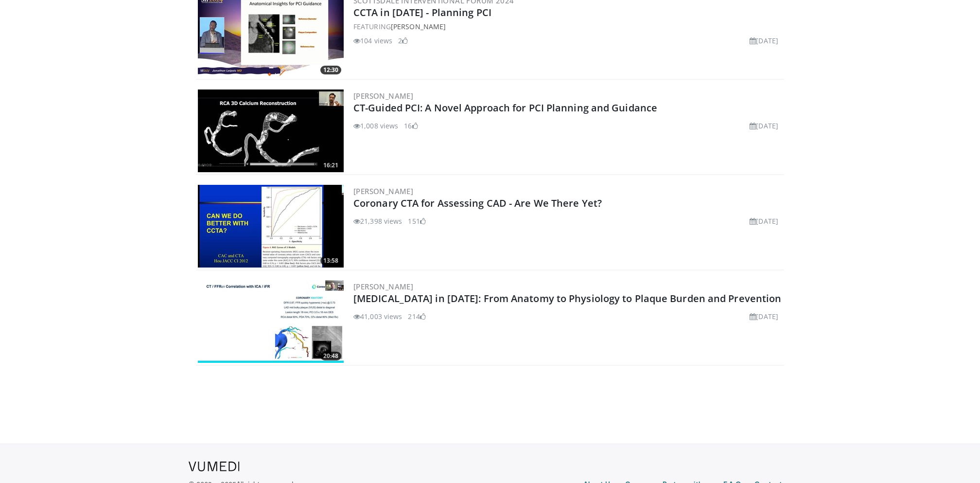 This screenshot has width=980, height=483. Describe the element at coordinates (505, 107) in the screenshot. I see `a: CT-Guided PCI: A Novel Approach for PCI Planning and Guidance` at that location.